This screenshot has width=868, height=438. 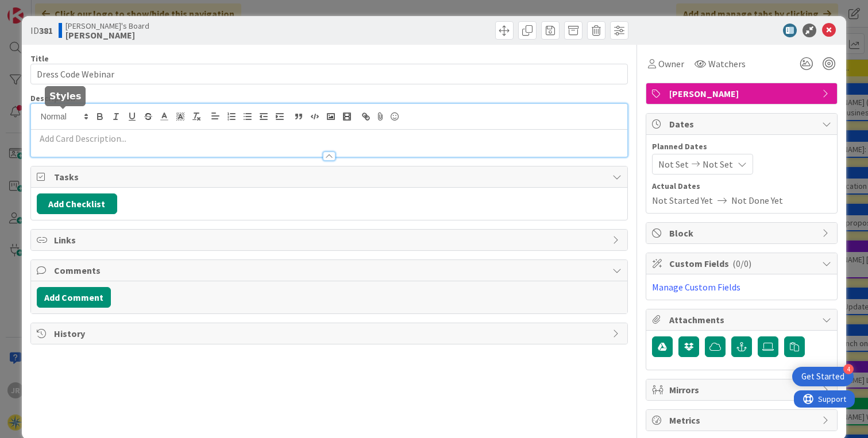 What do you see at coordinates (77, 204) in the screenshot?
I see `button: Add Checklist` at bounding box center [77, 204].